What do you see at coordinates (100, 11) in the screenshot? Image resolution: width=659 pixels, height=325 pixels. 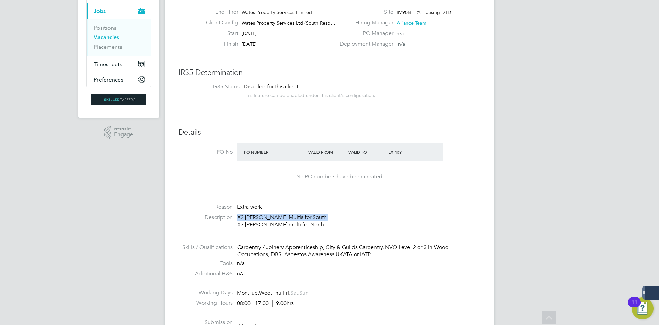 I see `span: Jobs` at bounding box center [100, 11].